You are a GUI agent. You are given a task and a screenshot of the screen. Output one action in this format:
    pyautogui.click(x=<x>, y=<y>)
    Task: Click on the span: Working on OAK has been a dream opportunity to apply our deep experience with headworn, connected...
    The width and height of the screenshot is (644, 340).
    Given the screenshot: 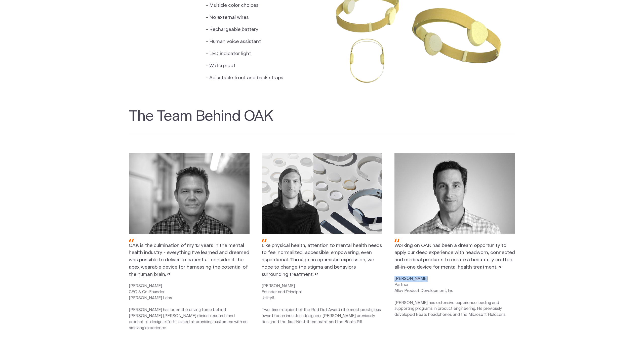 What is the action you would take?
    pyautogui.click(x=455, y=257)
    